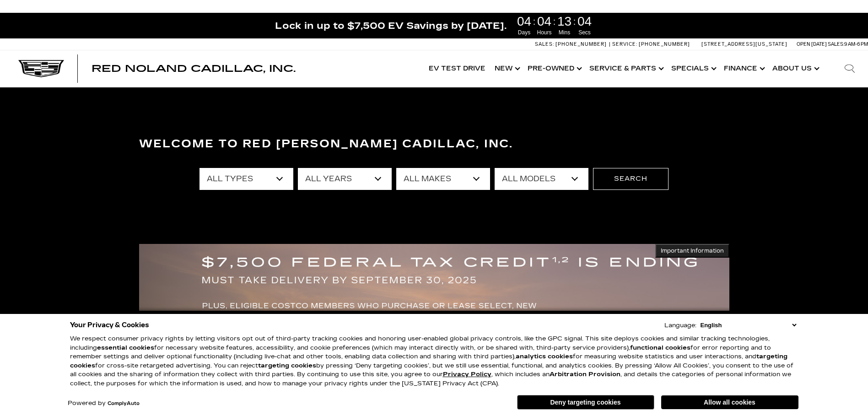  I want to click on strong: functional cookies, so click(660, 347).